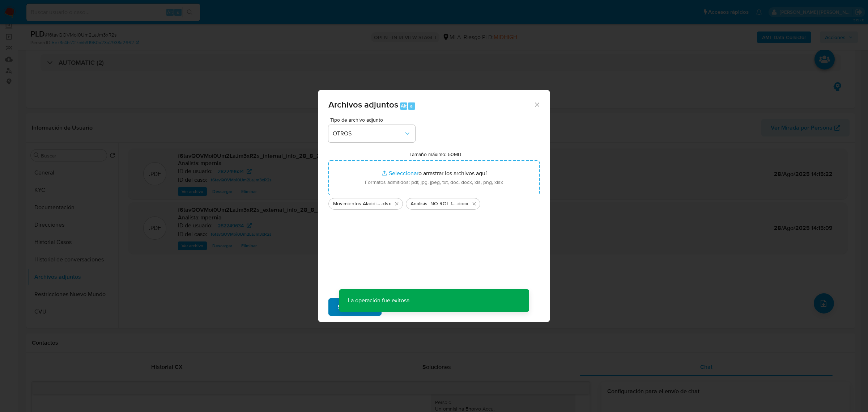  Describe the element at coordinates (371, 134) in the screenshot. I see `button: OTROS` at that location.